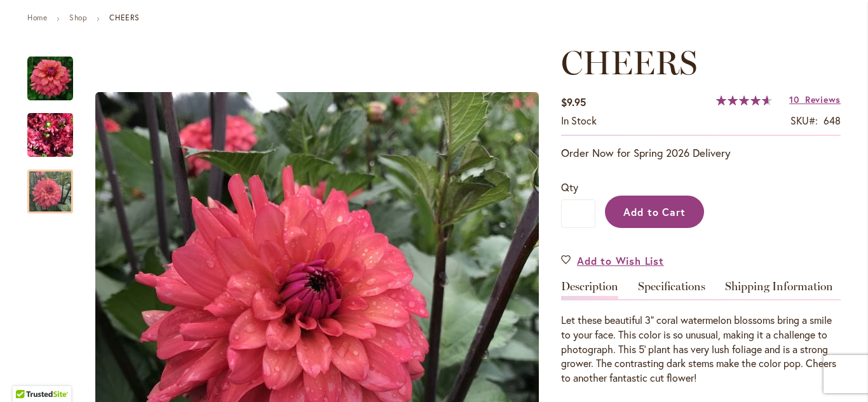 The height and width of the screenshot is (402, 868). What do you see at coordinates (579, 120) in the screenshot?
I see `span: In stock` at bounding box center [579, 120].